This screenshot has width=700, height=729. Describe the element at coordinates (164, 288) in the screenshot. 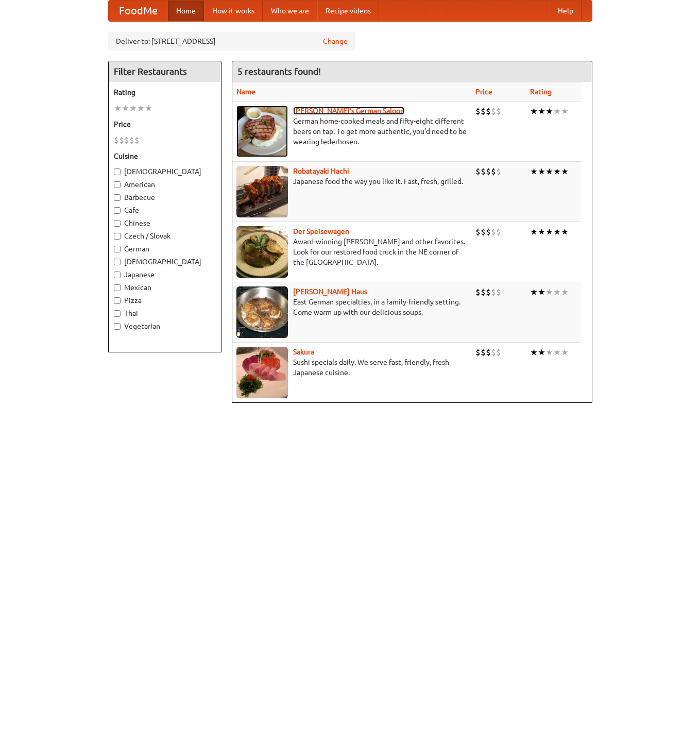

I see `label: Mexican` at that location.